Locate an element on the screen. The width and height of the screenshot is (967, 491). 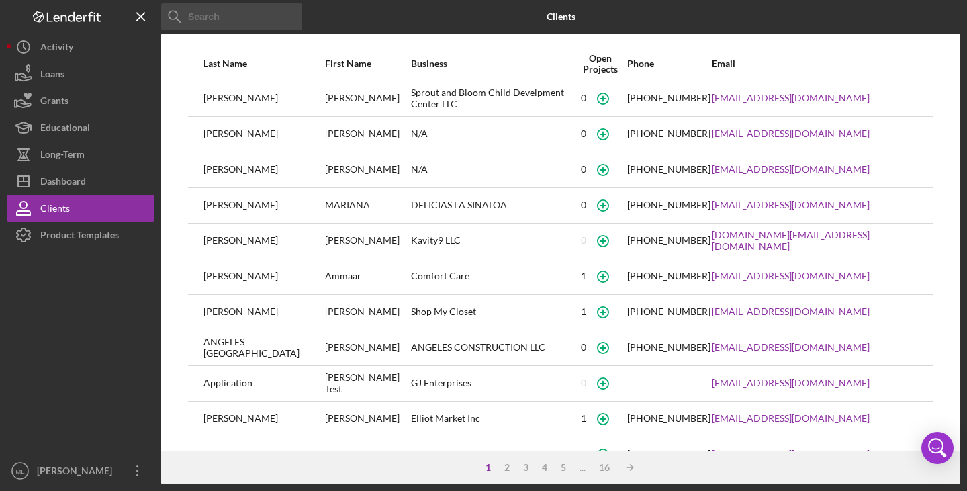
div: Activity is located at coordinates (56, 48).